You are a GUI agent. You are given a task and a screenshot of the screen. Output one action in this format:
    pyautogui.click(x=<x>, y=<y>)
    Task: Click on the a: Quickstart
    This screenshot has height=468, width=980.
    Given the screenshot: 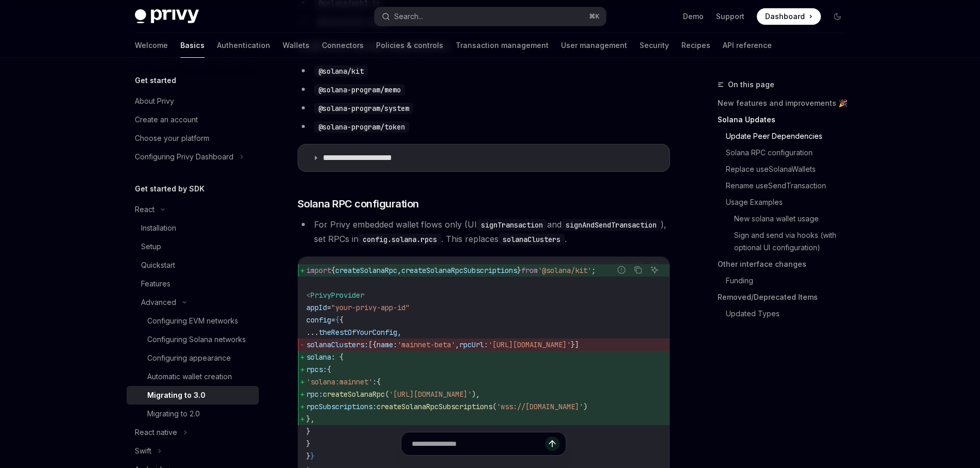 What is the action you would take?
    pyautogui.click(x=193, y=265)
    